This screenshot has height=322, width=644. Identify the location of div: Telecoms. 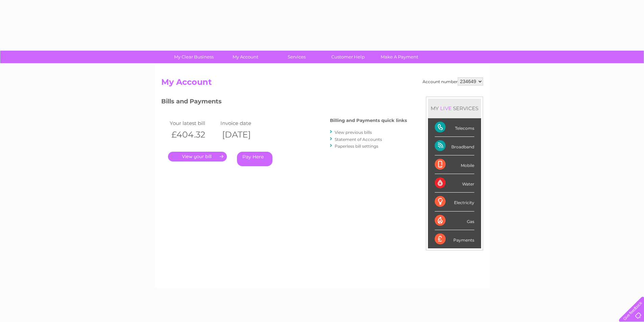
(454, 128).